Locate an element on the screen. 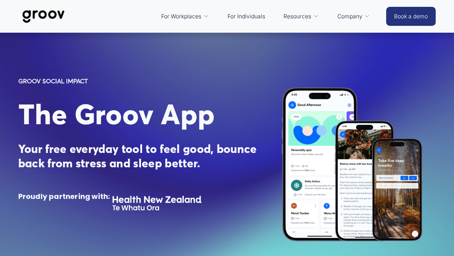 This screenshot has height=256, width=454. strong: Proudly partnering with: is located at coordinates (64, 196).